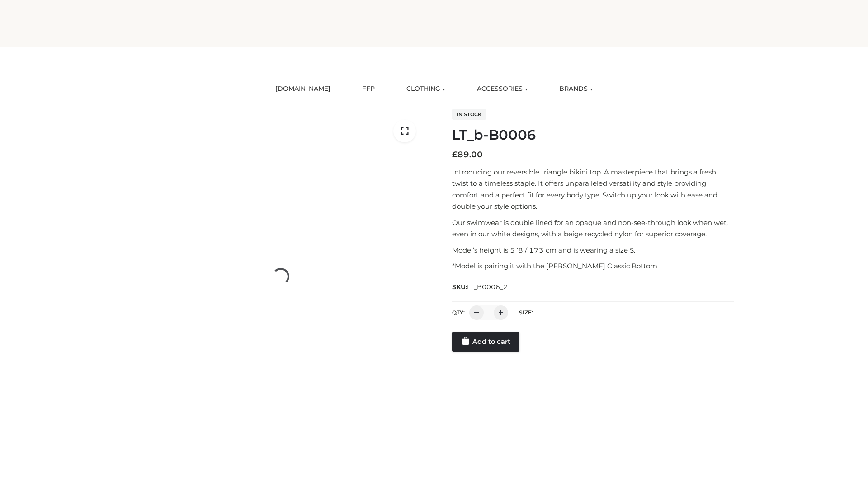 The width and height of the screenshot is (868, 488). Describe the element at coordinates (467, 154) in the screenshot. I see `bdi: 89.00` at that location.